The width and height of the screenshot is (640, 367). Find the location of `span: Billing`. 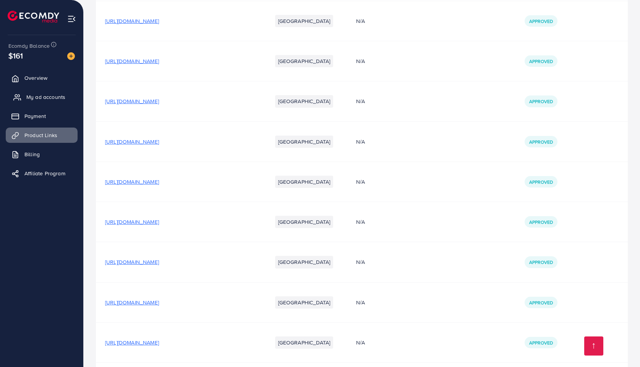

span: Billing is located at coordinates (32, 154).